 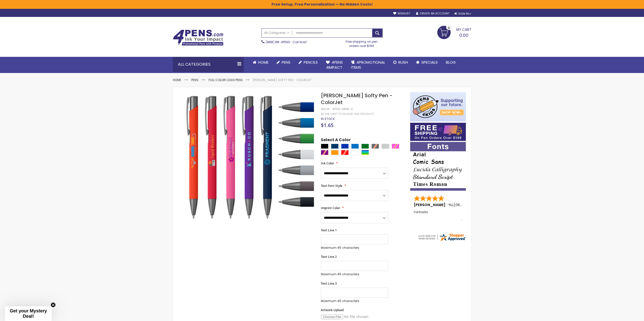 What do you see at coordinates (454, 32) in the screenshot?
I see `a: 0.00 0` at bounding box center [454, 32].